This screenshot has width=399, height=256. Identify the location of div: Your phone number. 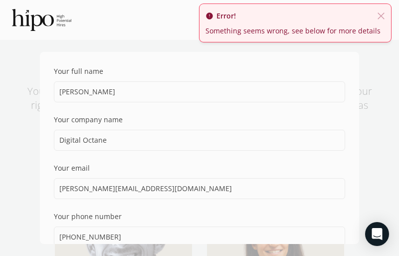
(88, 216).